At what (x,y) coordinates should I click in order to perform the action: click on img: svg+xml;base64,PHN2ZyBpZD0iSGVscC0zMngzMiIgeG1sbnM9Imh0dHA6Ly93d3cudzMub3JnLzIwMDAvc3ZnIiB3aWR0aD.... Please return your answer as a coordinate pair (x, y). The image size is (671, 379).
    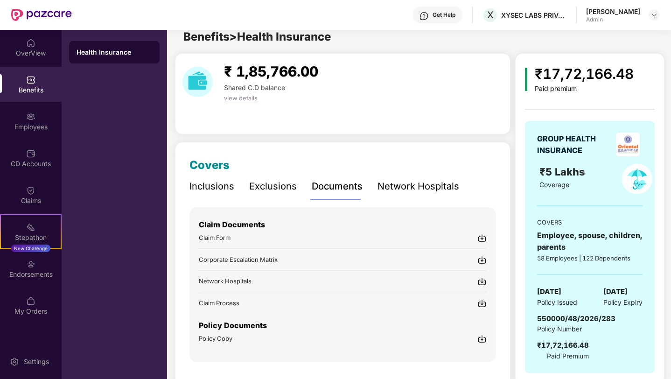
    Looking at the image, I should click on (424, 16).